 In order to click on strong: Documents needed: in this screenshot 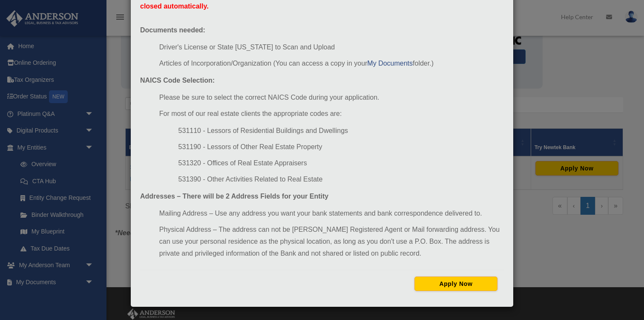, I will do `click(173, 30)`.